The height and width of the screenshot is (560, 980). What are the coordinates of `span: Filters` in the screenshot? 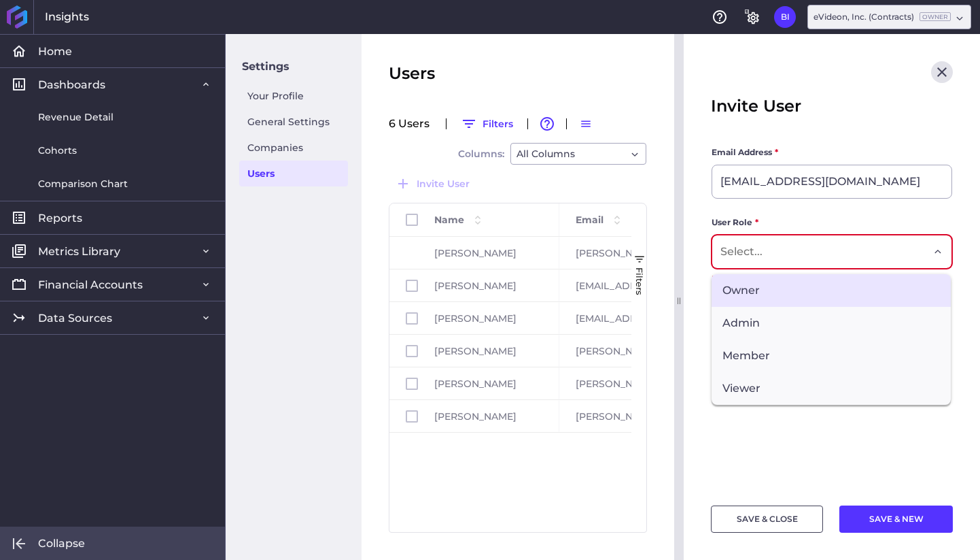 It's located at (639, 281).